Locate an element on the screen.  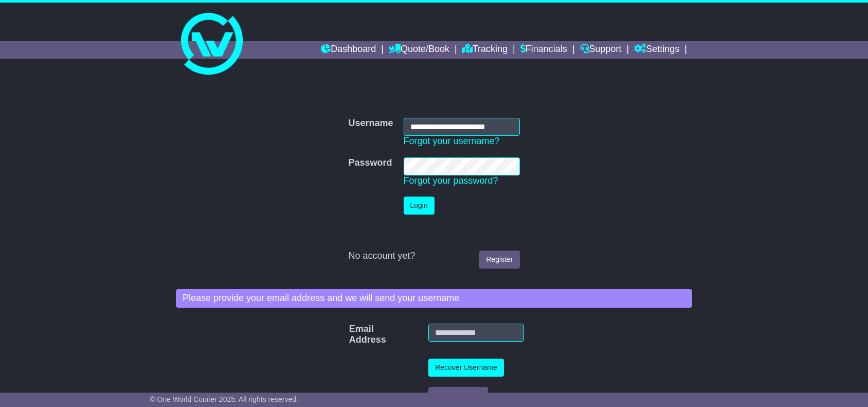
label: Username is located at coordinates (370, 123).